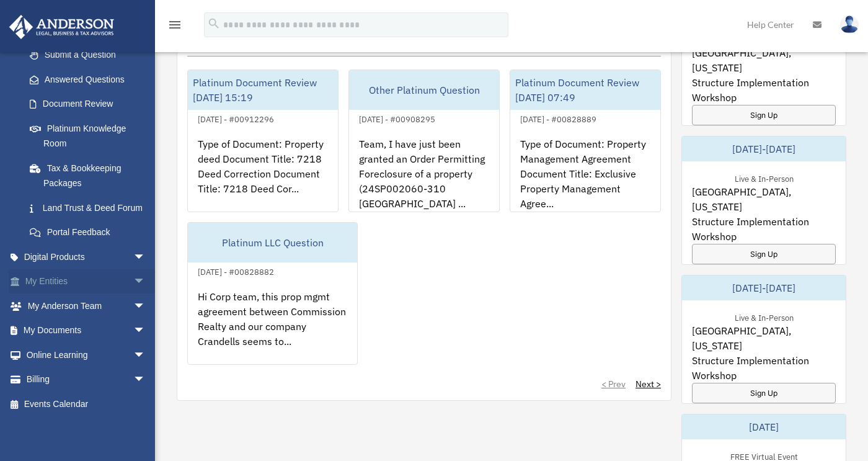 Image resolution: width=868 pixels, height=461 pixels. I want to click on div: Type of Document: Property Management Agreement Document Title: Exclusive Property Management Agr..., so click(585, 175).